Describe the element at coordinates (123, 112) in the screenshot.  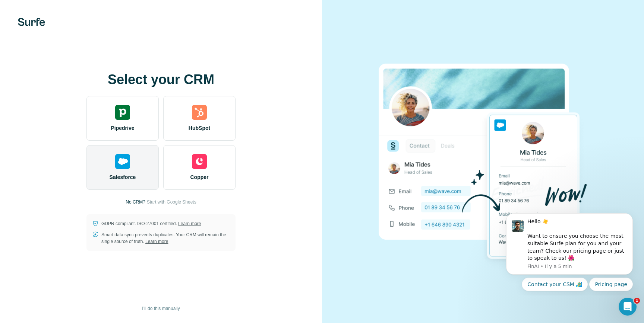
I see `img: pipedrive's logo` at that location.